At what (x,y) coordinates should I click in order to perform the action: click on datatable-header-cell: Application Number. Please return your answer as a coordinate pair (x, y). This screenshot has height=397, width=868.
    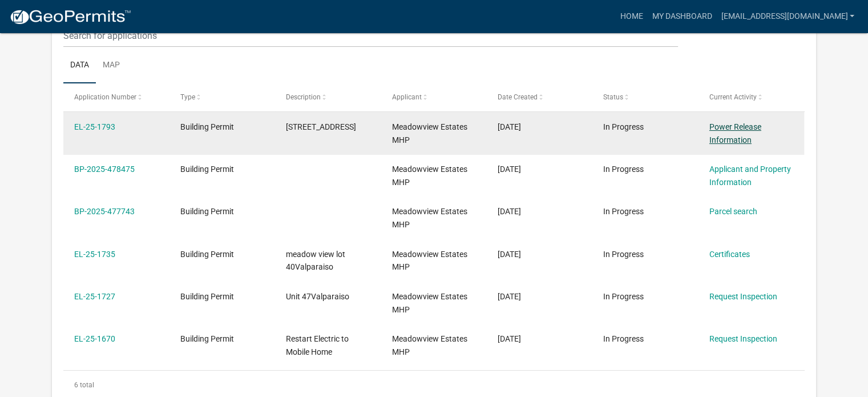
    Looking at the image, I should click on (116, 97).